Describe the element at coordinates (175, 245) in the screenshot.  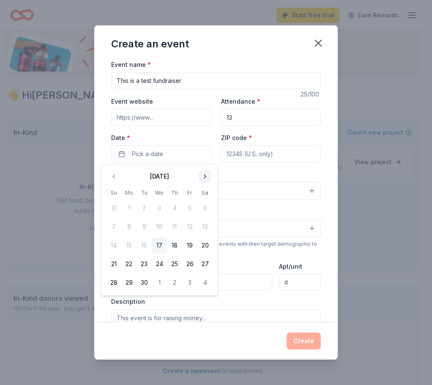
I see `button: 18` at that location.